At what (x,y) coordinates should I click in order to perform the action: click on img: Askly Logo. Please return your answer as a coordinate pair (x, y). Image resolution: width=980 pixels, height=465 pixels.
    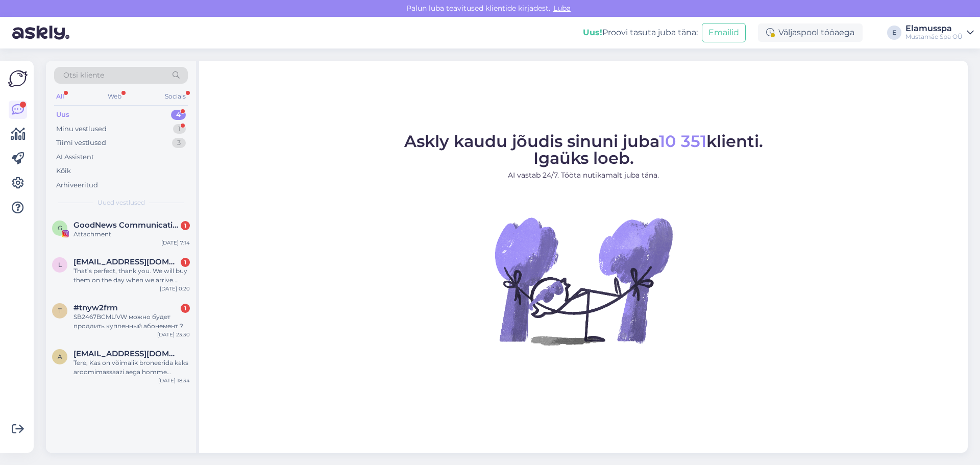
    Looking at the image, I should click on (18, 79).